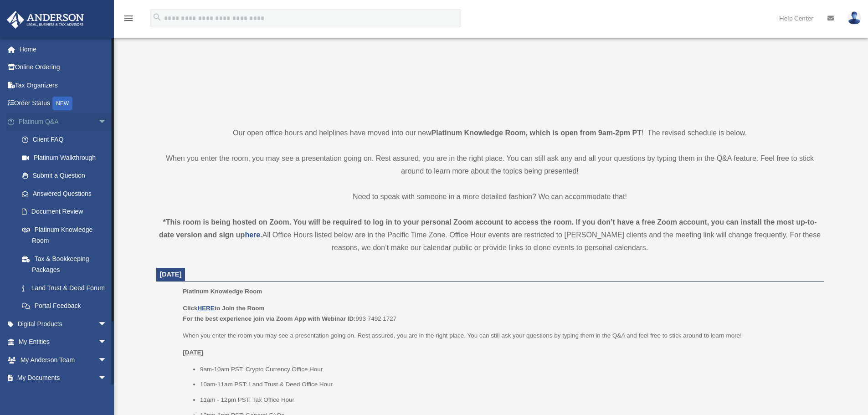 This screenshot has width=868, height=415. What do you see at coordinates (500, 313) in the screenshot?
I see `p: 993 7492 1727` at bounding box center [500, 313].